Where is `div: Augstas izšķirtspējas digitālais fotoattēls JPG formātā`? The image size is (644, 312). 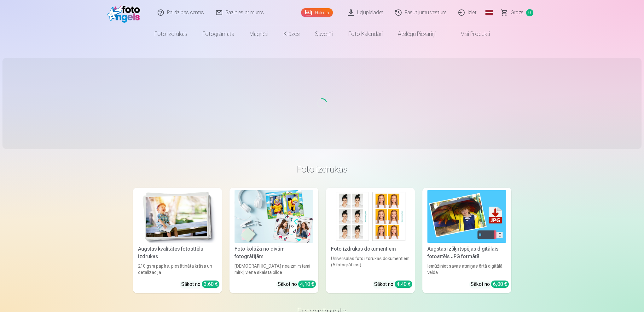 div: Augstas izšķirtspējas digitālais fotoattēls JPG formātā is located at coordinates (466, 253).